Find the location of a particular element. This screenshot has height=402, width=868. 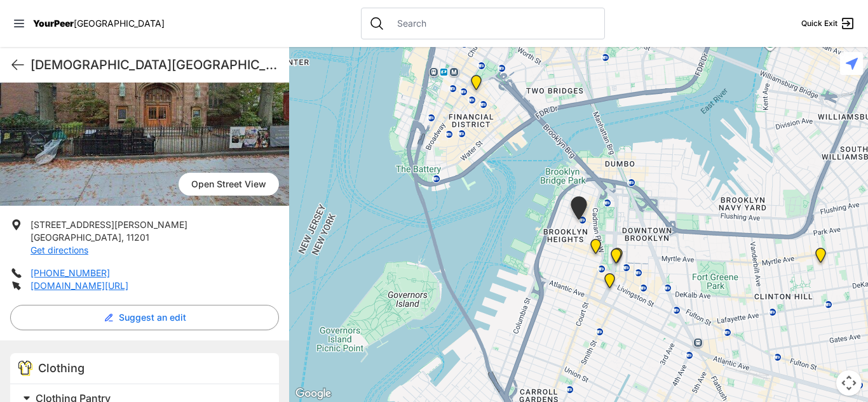

span: 11201 is located at coordinates (138, 237).